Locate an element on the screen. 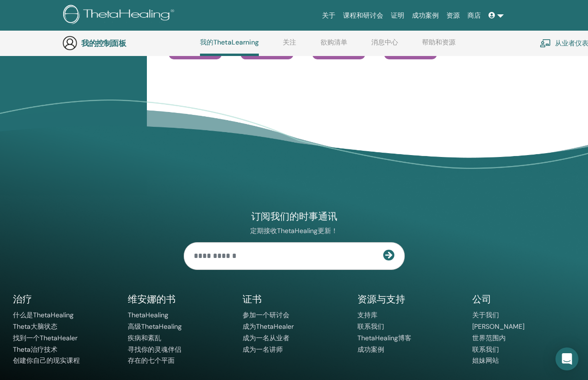  a: ThetaHealing is located at coordinates (148, 315).